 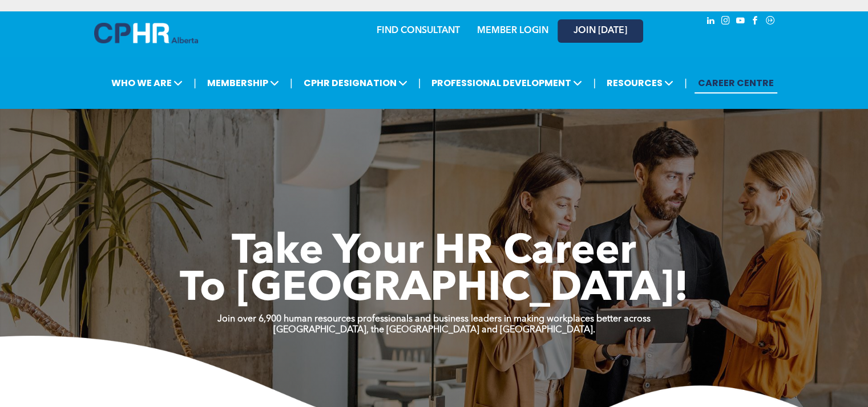 What do you see at coordinates (146, 82) in the screenshot?
I see `span: WHO WE ARE` at bounding box center [146, 82].